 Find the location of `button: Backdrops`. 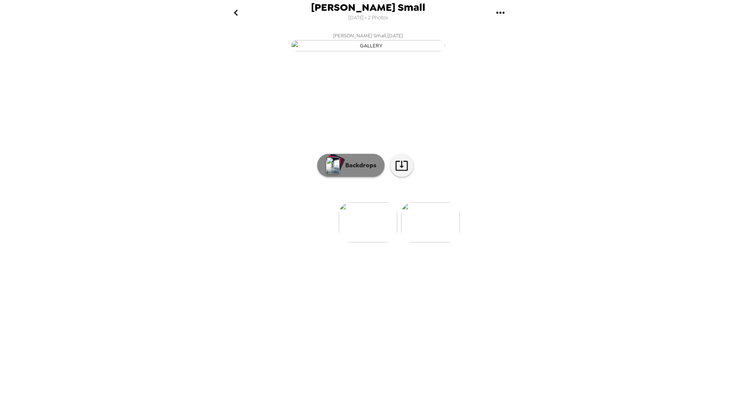

button: Backdrops is located at coordinates (351, 165).